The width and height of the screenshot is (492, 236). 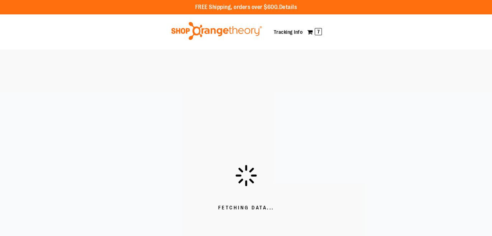 I want to click on img: Shop Orangetheory, so click(x=217, y=31).